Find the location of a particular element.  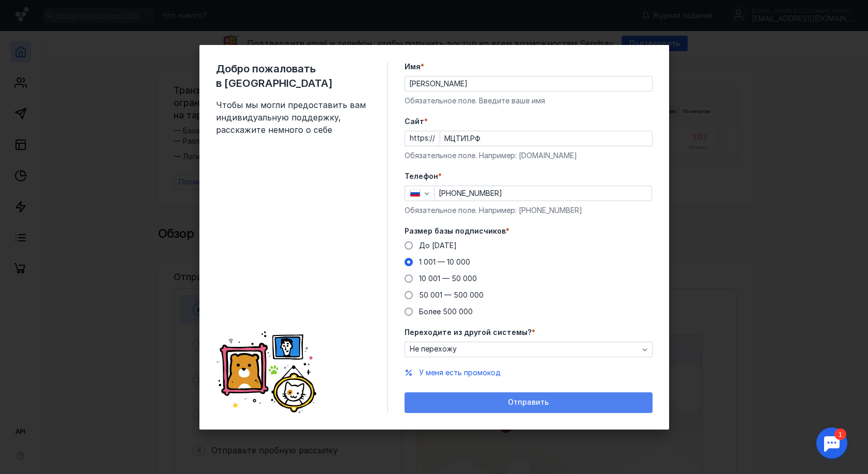

span: Отправить is located at coordinates (528, 402).